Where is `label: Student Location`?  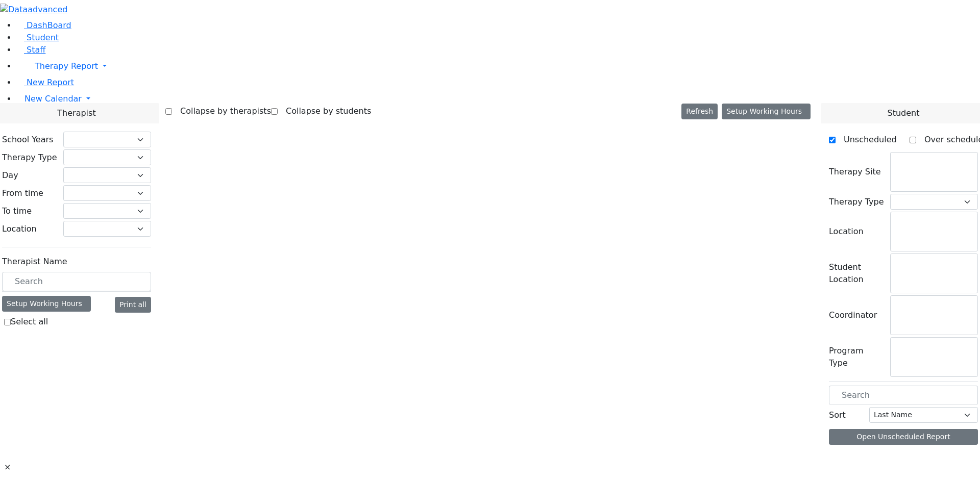
label: Student Location is located at coordinates (857, 273).